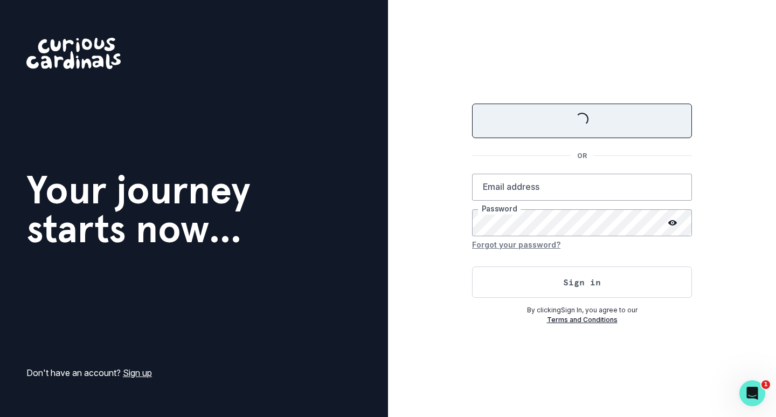  Describe the element at coordinates (582, 282) in the screenshot. I see `button: Sign in` at that location.